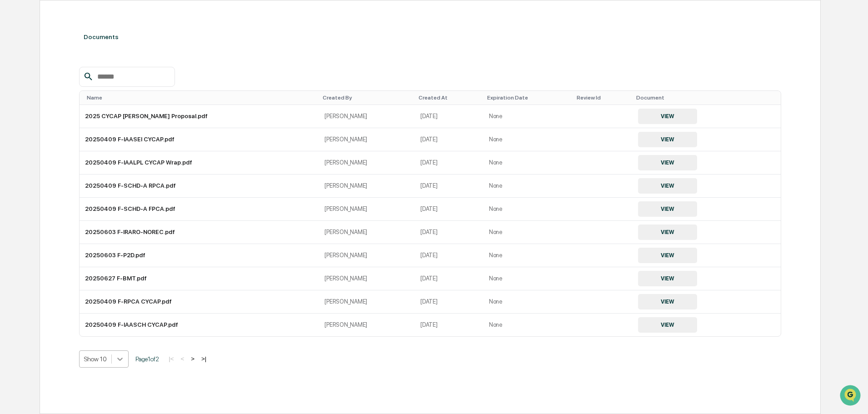 Image resolution: width=868 pixels, height=414 pixels. I want to click on div: Start new chat, so click(90, 74).